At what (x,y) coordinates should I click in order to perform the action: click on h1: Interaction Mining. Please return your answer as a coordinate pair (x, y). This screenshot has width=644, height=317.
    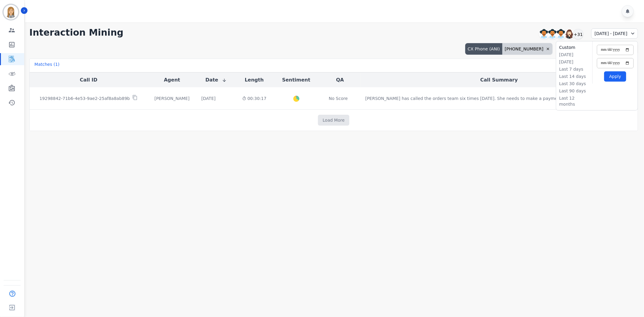
    Looking at the image, I should click on (76, 33).